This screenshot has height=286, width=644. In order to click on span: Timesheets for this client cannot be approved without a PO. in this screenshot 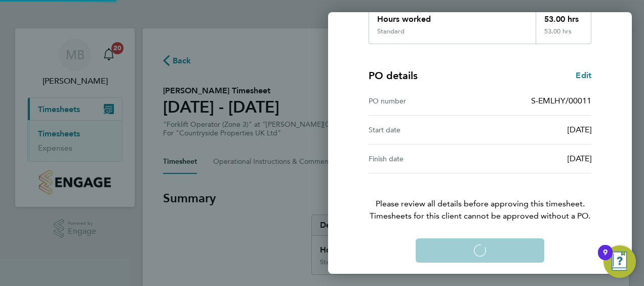, I will do `click(480, 216)`.